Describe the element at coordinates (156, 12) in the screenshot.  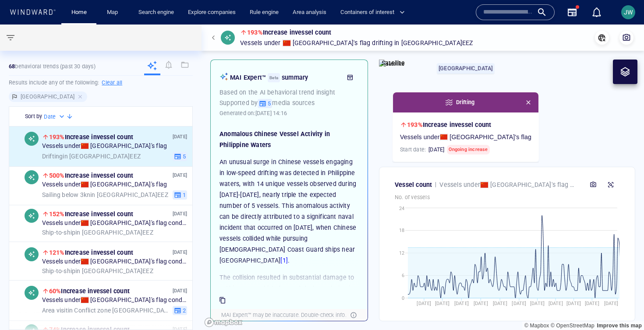
I see `button: Search engine` at that location.